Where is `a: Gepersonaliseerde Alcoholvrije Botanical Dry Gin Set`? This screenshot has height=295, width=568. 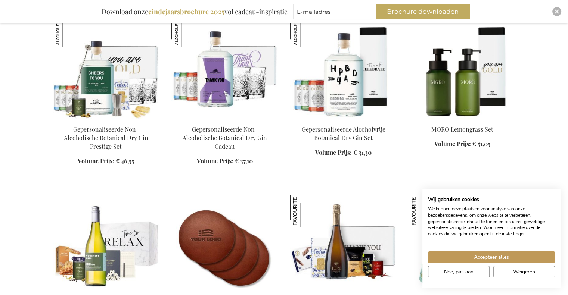 a: Gepersonaliseerde Alcoholvrije Botanical Dry Gin Set is located at coordinates (344, 134).